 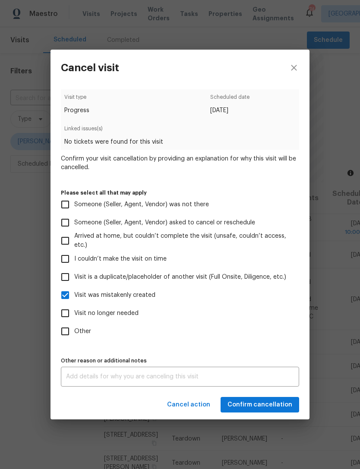 What do you see at coordinates (180, 277) in the screenshot?
I see `span: Visit is a duplicate/placeholder of another visit (Full Onsite, Diligence, etc.)` at bounding box center [180, 277].